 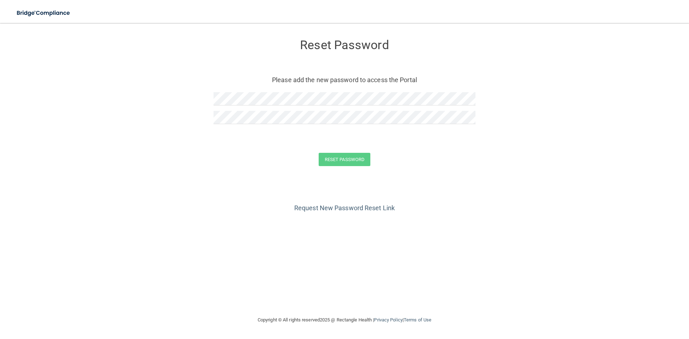 What do you see at coordinates (344, 80) in the screenshot?
I see `p: Please add the new password to access the Portal` at bounding box center [344, 80].